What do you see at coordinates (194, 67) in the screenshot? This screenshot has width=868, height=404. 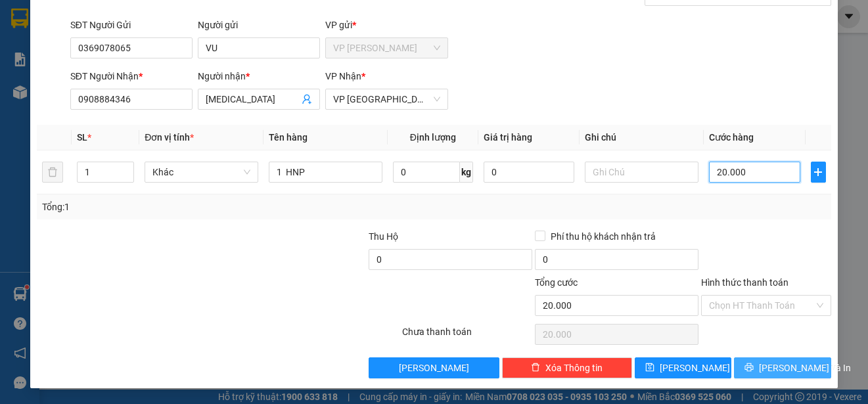 I see `div: 0903703034` at bounding box center [194, 67].